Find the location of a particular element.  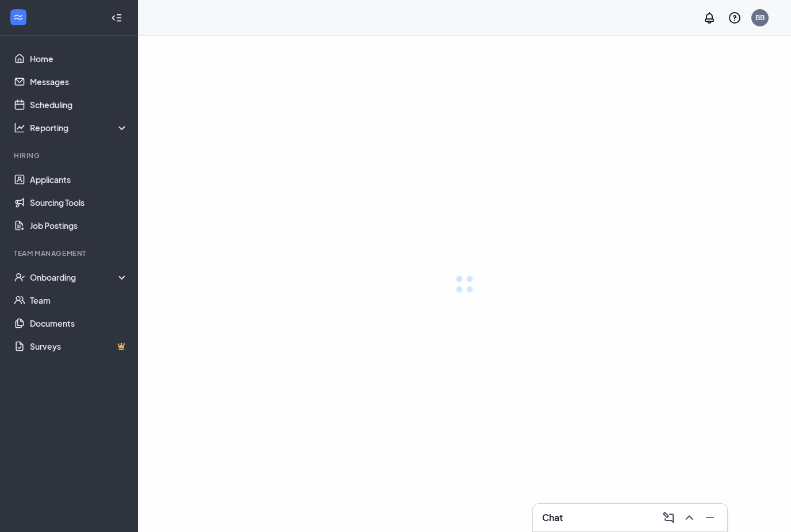

h3: Chat is located at coordinates (552, 517).